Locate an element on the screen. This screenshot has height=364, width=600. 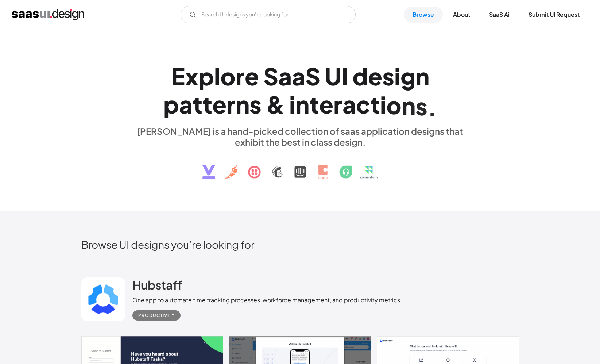
div: Productivity is located at coordinates (157, 315).